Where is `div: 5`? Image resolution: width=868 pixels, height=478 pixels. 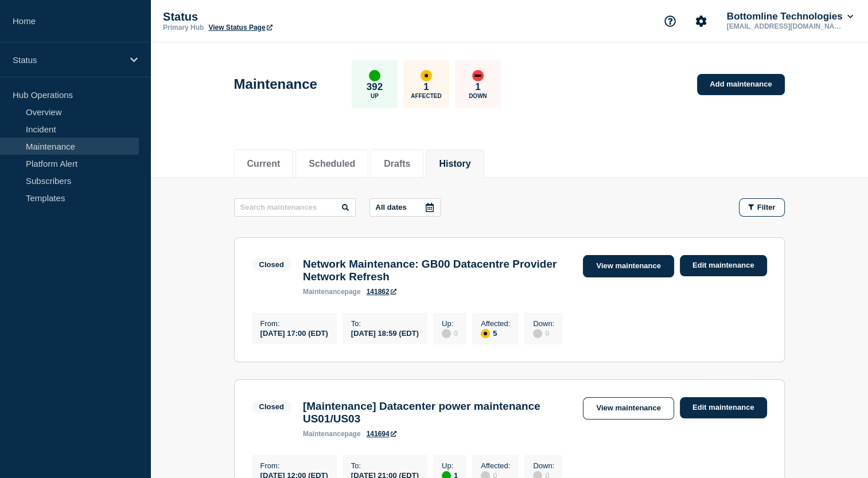 div: 5 is located at coordinates (495, 333).